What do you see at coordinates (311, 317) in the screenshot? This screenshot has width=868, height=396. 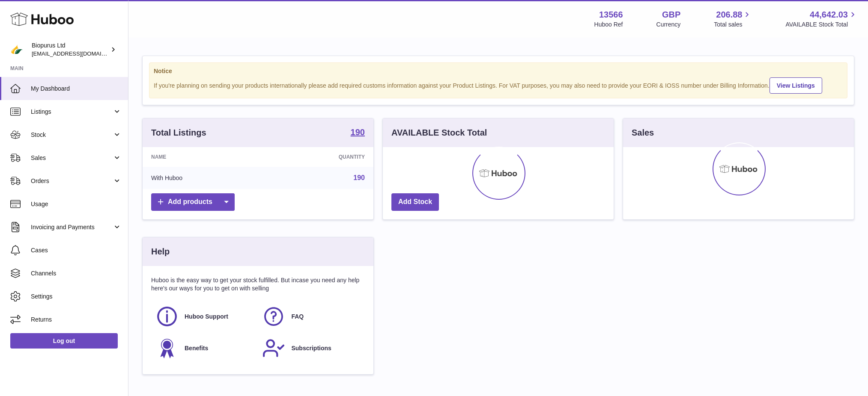 I see `a: FAQ` at bounding box center [311, 317].